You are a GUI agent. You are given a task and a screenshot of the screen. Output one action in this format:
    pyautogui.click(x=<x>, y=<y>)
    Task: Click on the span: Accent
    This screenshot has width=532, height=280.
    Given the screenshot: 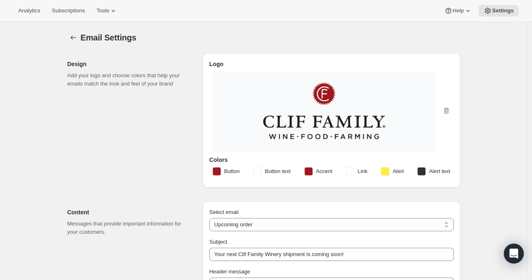 What is the action you would take?
    pyautogui.click(x=324, y=172)
    